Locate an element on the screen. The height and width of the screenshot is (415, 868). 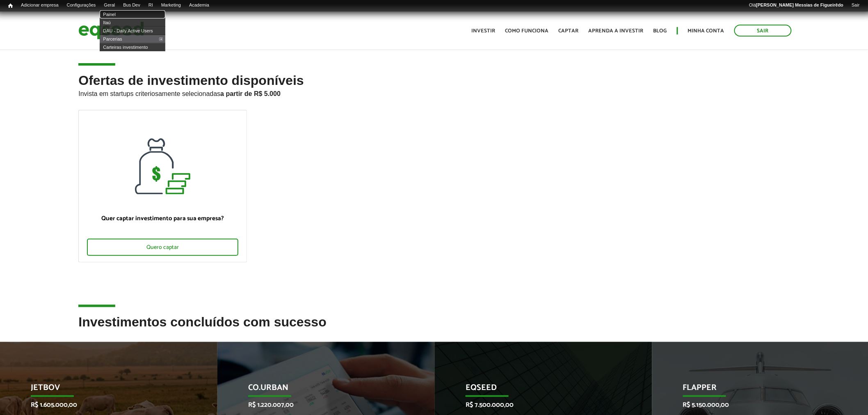
p: EqSeed is located at coordinates (538, 390).